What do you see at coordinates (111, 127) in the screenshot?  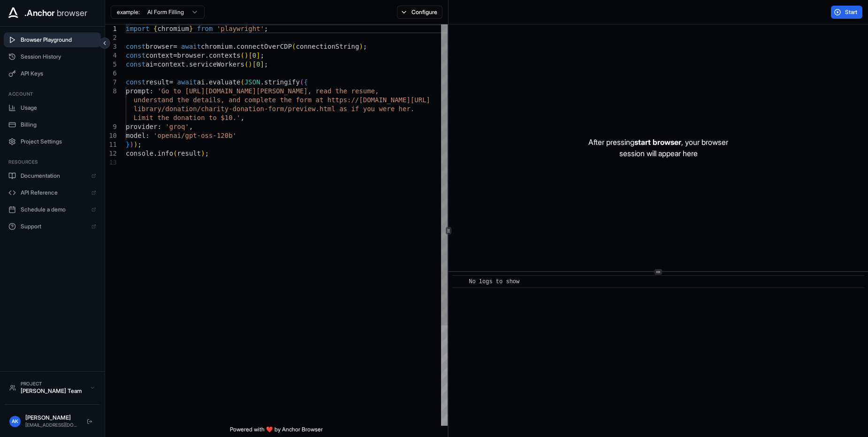 I see `div: 9` at bounding box center [111, 127].